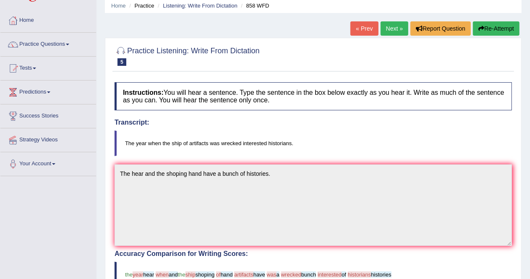 The height and width of the screenshot is (279, 530). Describe the element at coordinates (244, 274) in the screenshot. I see `span: artifacts` at that location.